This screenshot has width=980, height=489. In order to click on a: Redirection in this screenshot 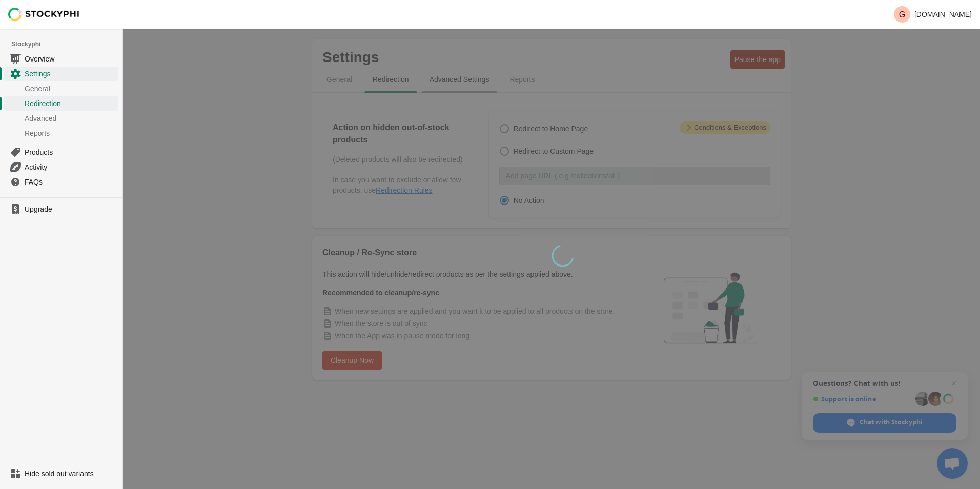, I will do `click(61, 103)`.